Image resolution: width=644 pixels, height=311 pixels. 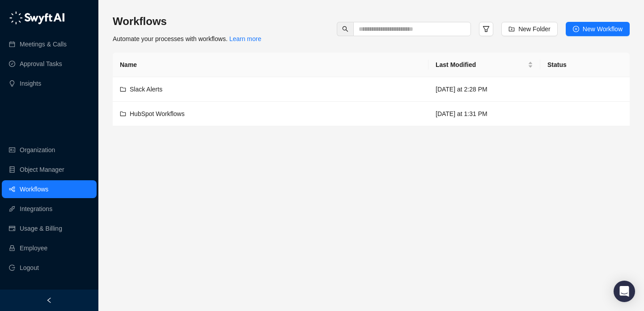 I want to click on button: New Workflow, so click(x=597, y=29).